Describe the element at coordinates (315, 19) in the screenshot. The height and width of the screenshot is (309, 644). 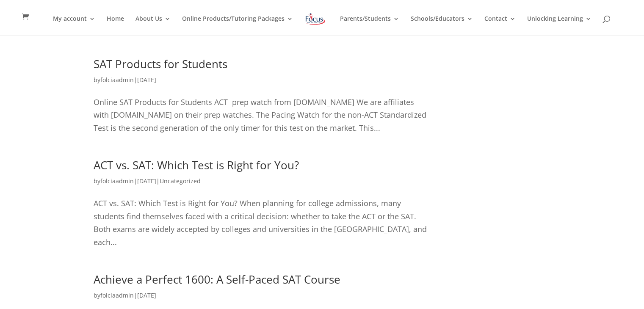
I see `img: Focus on Learning` at that location.